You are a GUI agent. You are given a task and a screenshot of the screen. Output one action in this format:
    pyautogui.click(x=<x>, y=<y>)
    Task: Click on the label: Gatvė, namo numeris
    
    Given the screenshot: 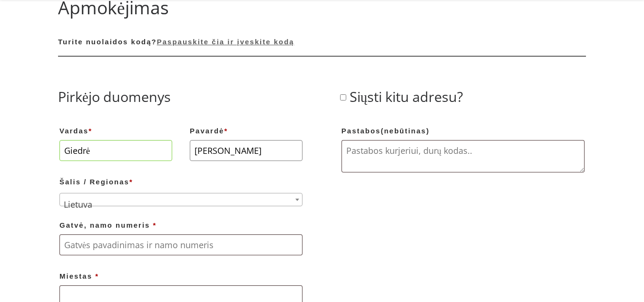 What is the action you would take?
    pyautogui.click(x=181, y=225)
    